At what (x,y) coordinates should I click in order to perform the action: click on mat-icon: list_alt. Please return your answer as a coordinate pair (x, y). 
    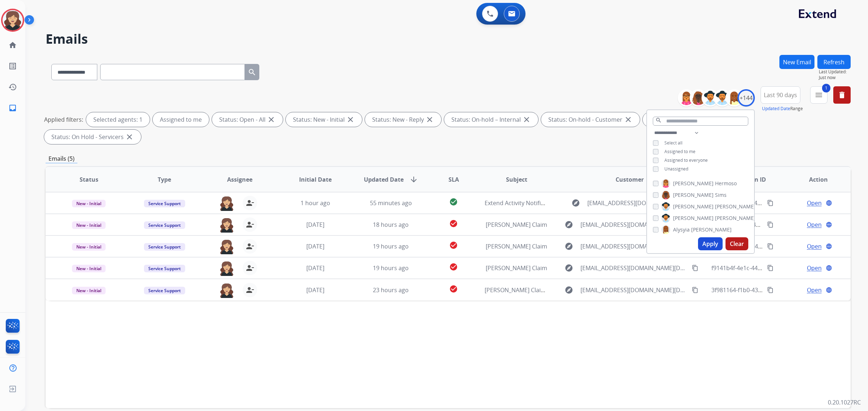
    Looking at the image, I should click on (13, 66).